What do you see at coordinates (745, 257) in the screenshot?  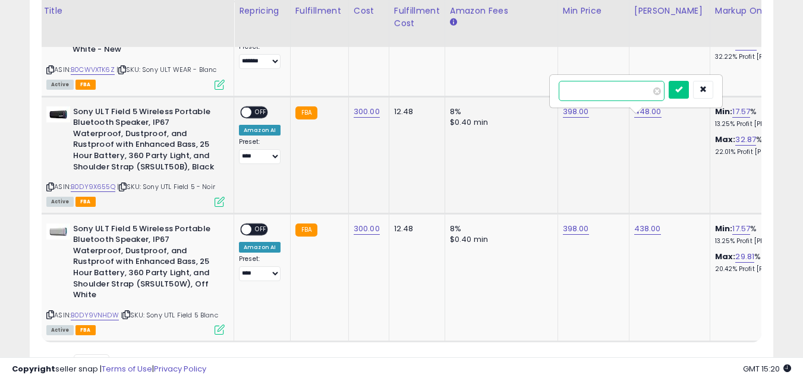 I see `a: 29.81` at bounding box center [745, 257].